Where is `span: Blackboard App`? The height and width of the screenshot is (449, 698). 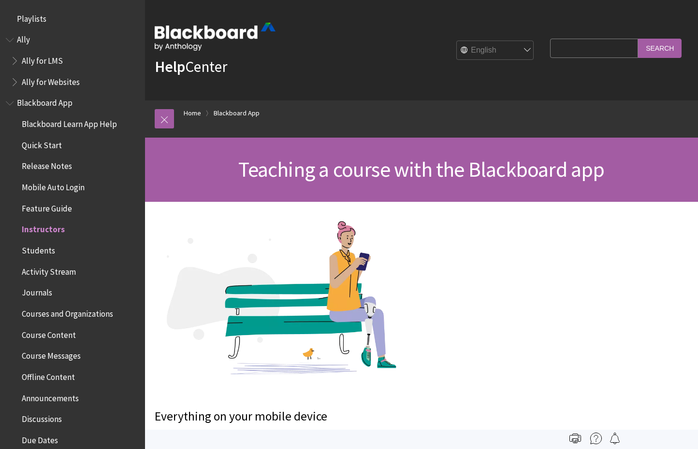 span: Blackboard App is located at coordinates (44, 101).